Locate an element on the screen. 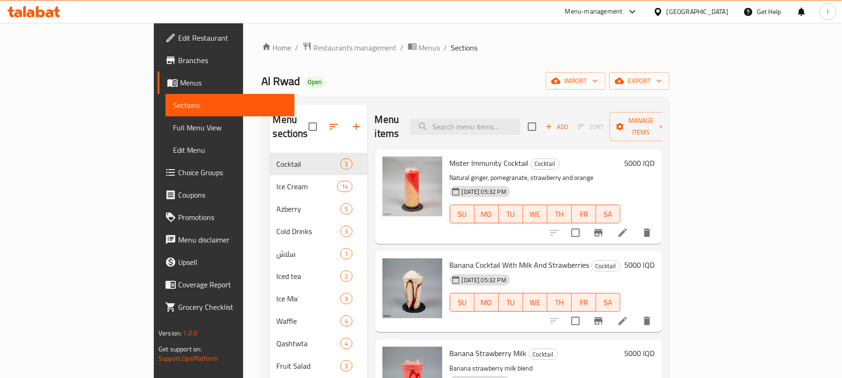 The image size is (842, 378). span: 4 is located at coordinates (346, 344).